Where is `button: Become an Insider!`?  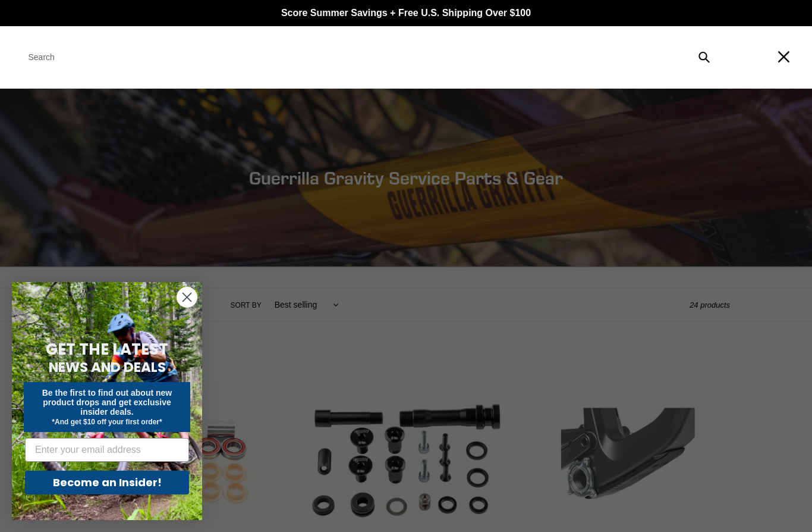
button: Become an Insider! is located at coordinates (107, 482).